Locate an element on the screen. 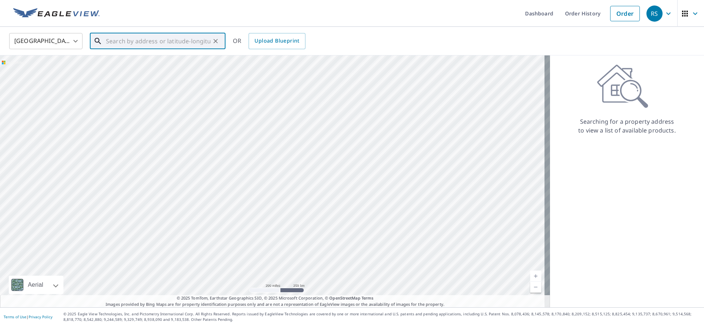 The height and width of the screenshot is (326, 704). a: Terms of Use is located at coordinates (15, 316).